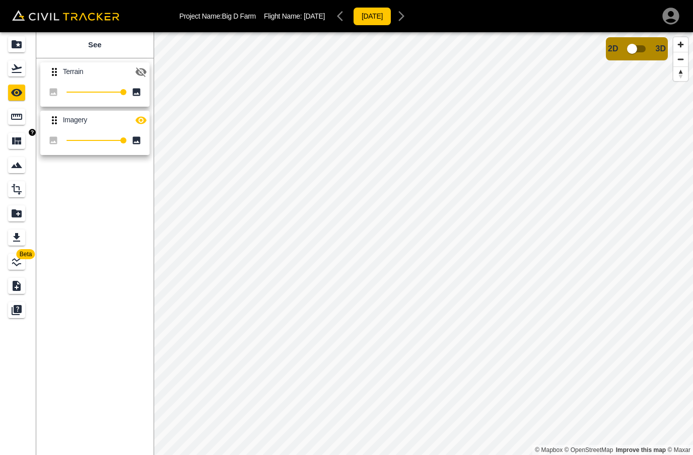 Image resolution: width=693 pixels, height=455 pixels. What do you see at coordinates (679, 450) in the screenshot?
I see `a: Maxar` at bounding box center [679, 450].